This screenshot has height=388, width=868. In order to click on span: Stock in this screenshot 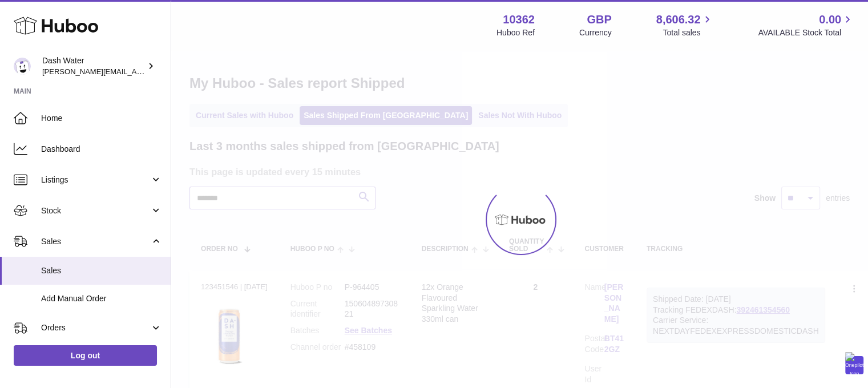, I will do `click(95, 211)`.